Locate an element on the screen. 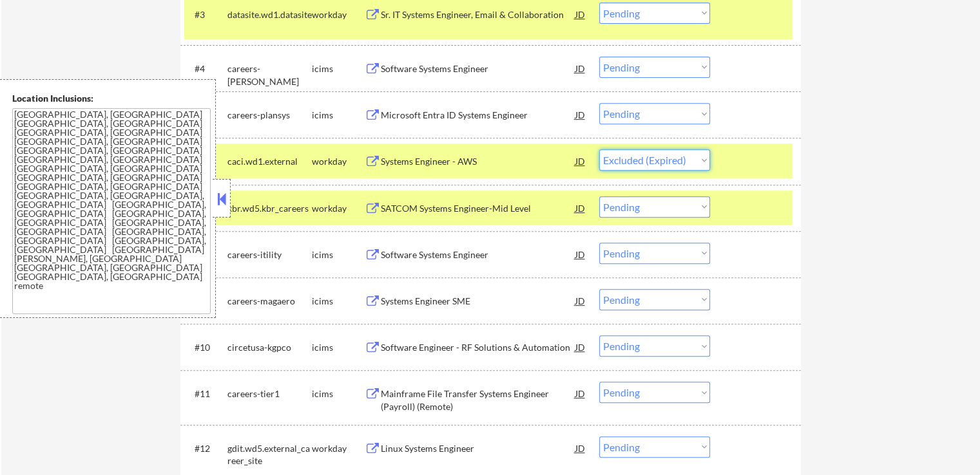 The width and height of the screenshot is (980, 475). div: careers-itility is located at coordinates (269, 255).